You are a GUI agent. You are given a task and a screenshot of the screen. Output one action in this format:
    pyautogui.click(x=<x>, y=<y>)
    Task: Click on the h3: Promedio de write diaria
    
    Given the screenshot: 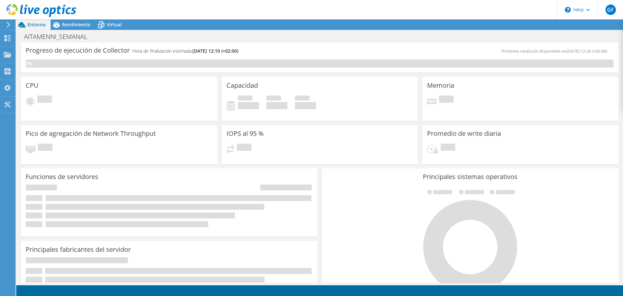 What is the action you would take?
    pyautogui.click(x=464, y=133)
    